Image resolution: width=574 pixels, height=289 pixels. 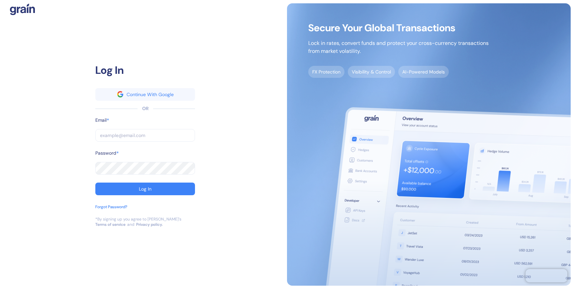 What do you see at coordinates (326, 72) in the screenshot?
I see `span: FX Protection` at bounding box center [326, 72].